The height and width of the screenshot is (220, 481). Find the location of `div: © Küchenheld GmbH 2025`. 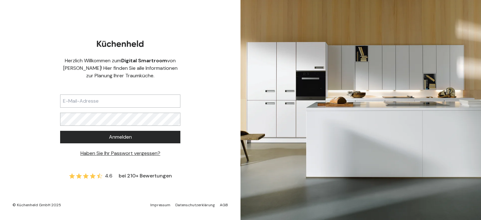

div: © Küchenheld GmbH 2025 is located at coordinates (37, 205).